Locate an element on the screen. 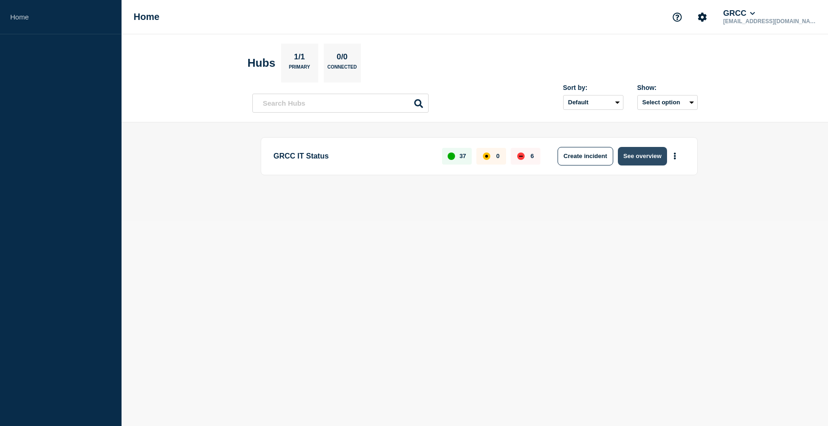 The height and width of the screenshot is (426, 828). p: 1/1 is located at coordinates (299, 58).